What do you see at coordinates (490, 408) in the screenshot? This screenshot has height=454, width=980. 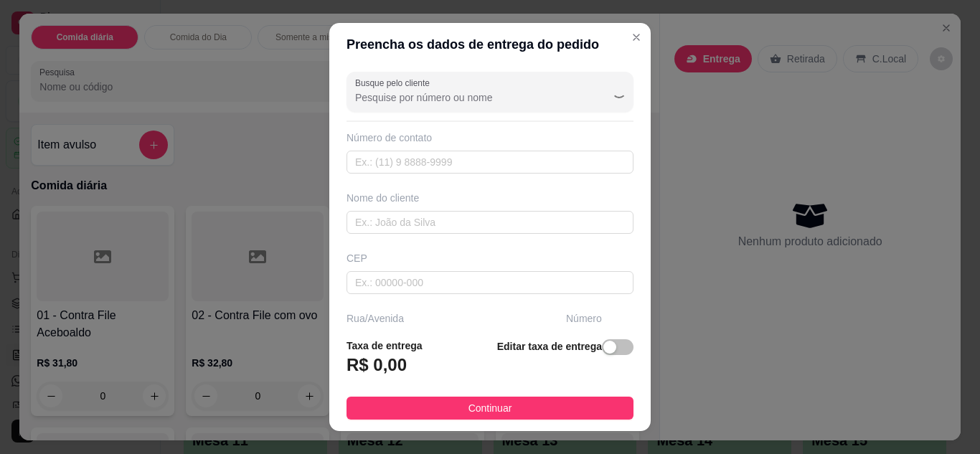 I see `span: Continuar` at bounding box center [490, 408].